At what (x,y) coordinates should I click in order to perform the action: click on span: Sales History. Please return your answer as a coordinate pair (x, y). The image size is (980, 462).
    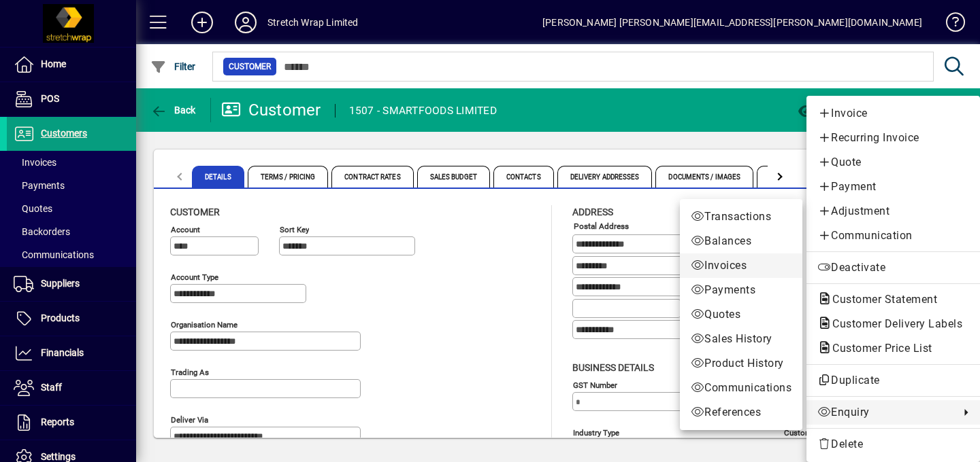
    Looking at the image, I should click on (740, 339).